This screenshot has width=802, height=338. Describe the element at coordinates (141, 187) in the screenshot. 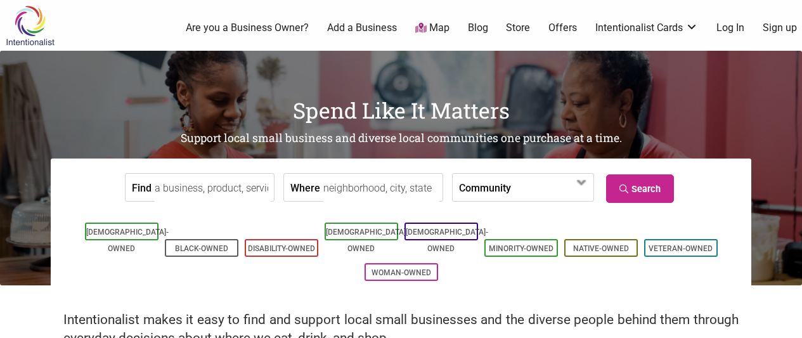

I see `label: Find` at that location.